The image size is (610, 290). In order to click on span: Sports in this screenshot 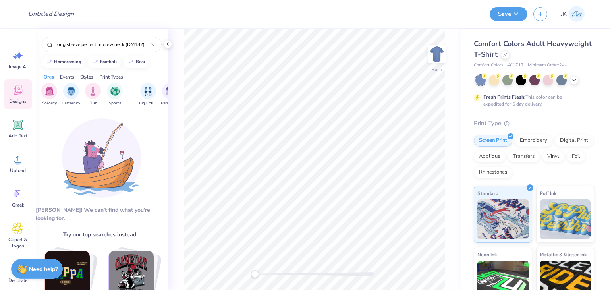, I will do `click(115, 103)`.